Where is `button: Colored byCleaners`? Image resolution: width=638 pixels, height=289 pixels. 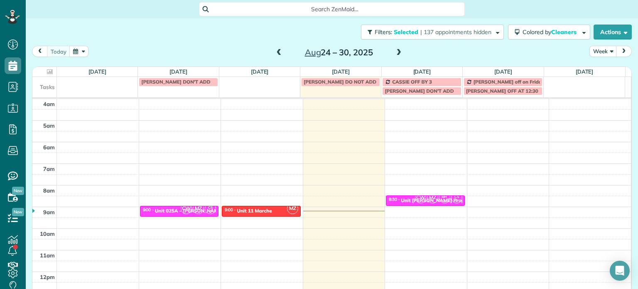 button: Colored byCleaners is located at coordinates (550, 32).